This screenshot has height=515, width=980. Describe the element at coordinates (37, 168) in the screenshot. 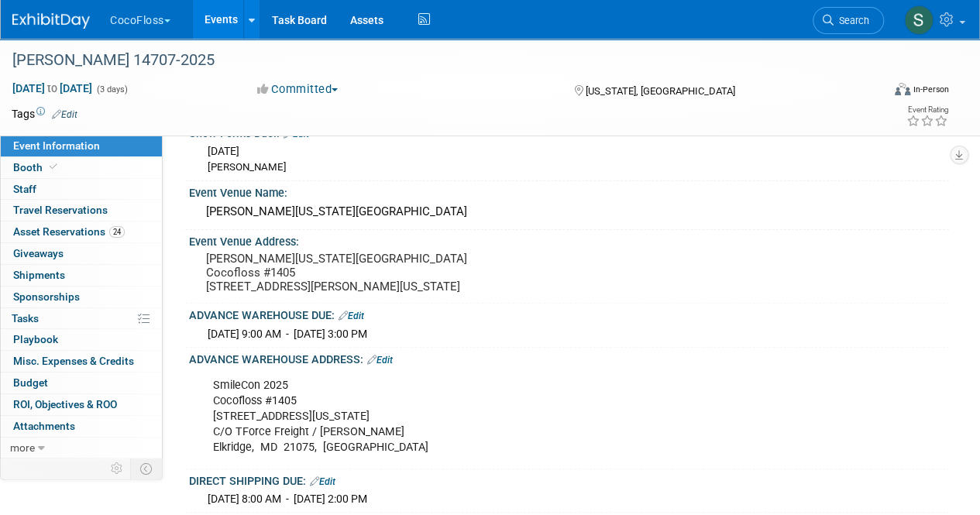

I see `span: Booth` at that location.